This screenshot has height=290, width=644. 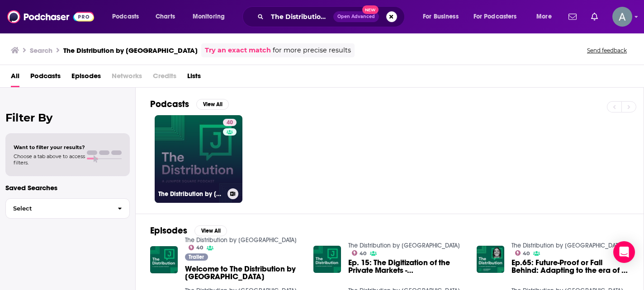 I want to click on span: Want to filter your results?, so click(x=49, y=147).